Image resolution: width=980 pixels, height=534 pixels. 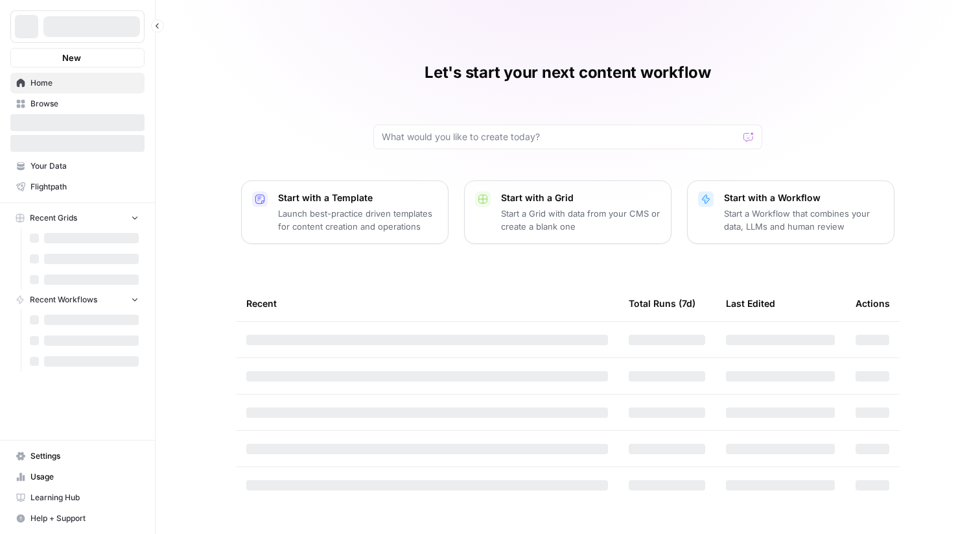 I want to click on button: Start with a WorkflowStart a Workflow that combines your data, LLMs and human review, so click(x=790, y=212).